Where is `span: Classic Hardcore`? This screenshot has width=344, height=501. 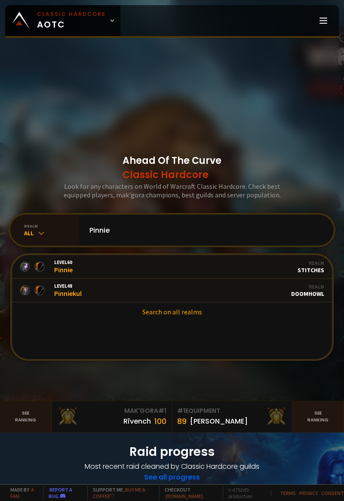
span: Classic Hardcore is located at coordinates (172, 174).